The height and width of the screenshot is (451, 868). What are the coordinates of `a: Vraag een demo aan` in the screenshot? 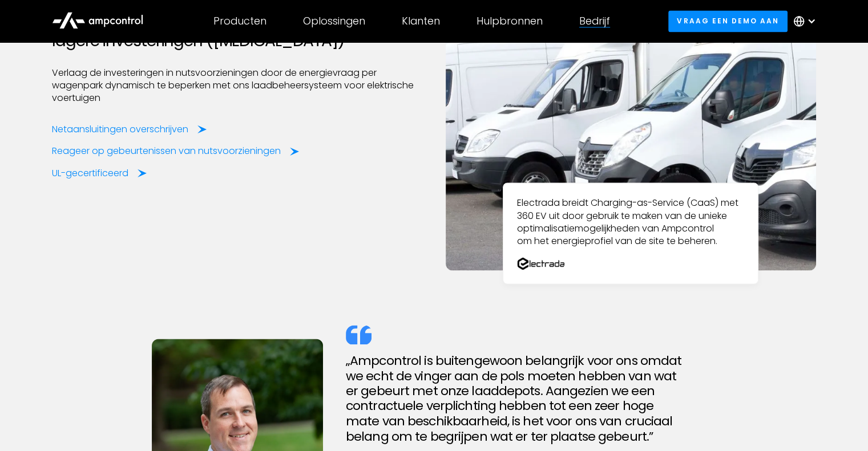 It's located at (728, 21).